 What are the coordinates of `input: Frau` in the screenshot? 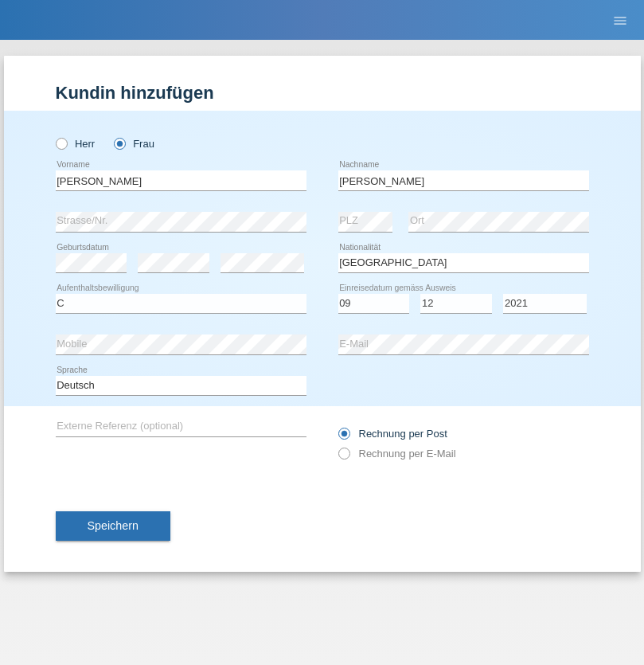 It's located at (119, 143).